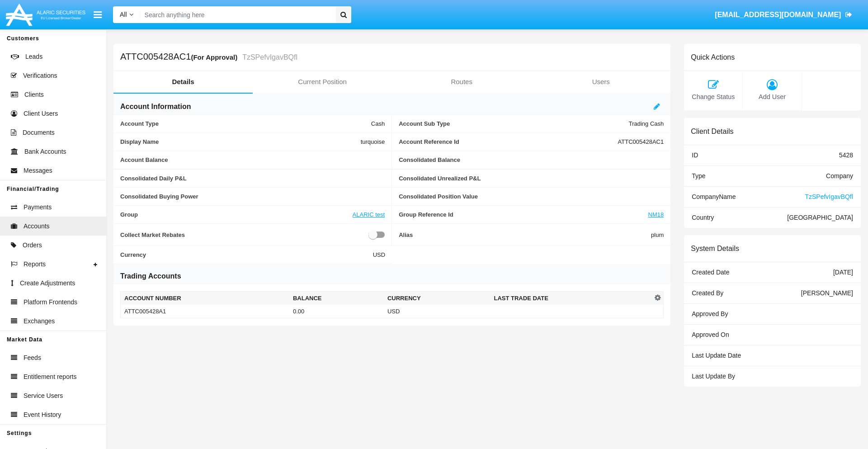 This screenshot has width=868, height=449. What do you see at coordinates (710, 334) in the screenshot?
I see `span: Approved On` at bounding box center [710, 334].